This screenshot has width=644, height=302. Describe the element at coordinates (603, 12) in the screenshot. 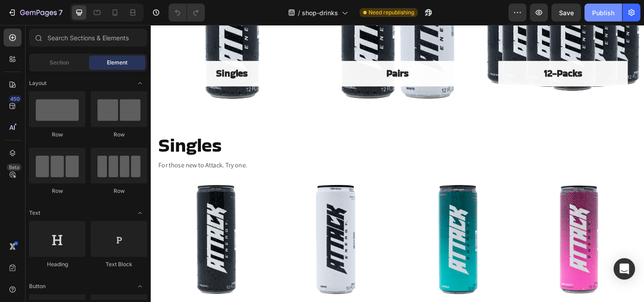

I see `button: Publish` at that location.